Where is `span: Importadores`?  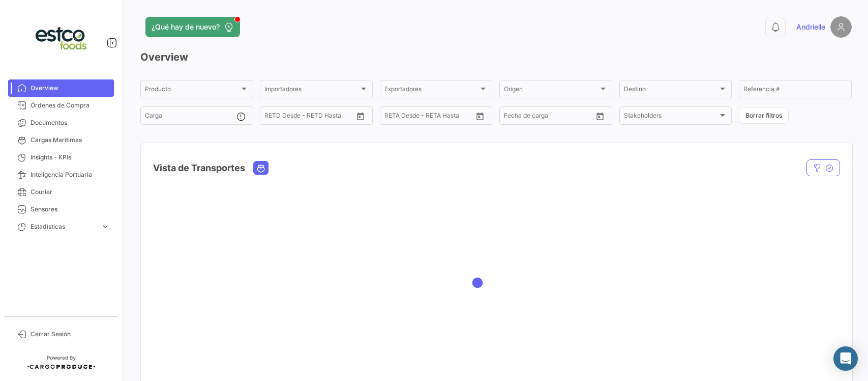 span: Importadores is located at coordinates (312, 91).